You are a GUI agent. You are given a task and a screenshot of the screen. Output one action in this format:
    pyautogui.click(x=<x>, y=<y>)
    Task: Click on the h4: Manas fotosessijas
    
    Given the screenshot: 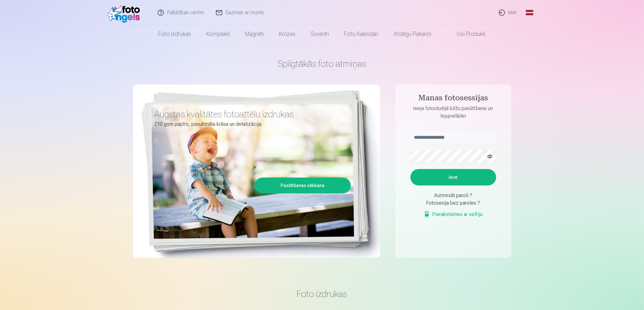 What is the action you would take?
    pyautogui.click(x=454, y=99)
    